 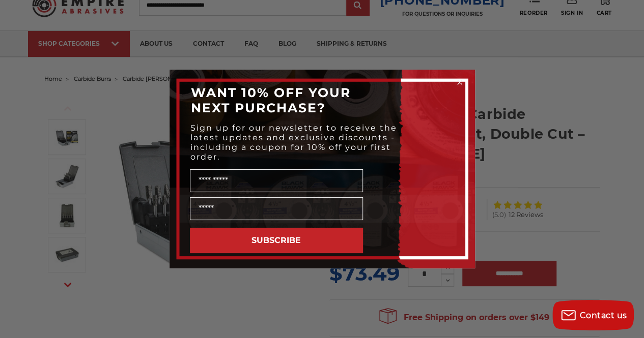 I want to click on input: Email, so click(x=276, y=208).